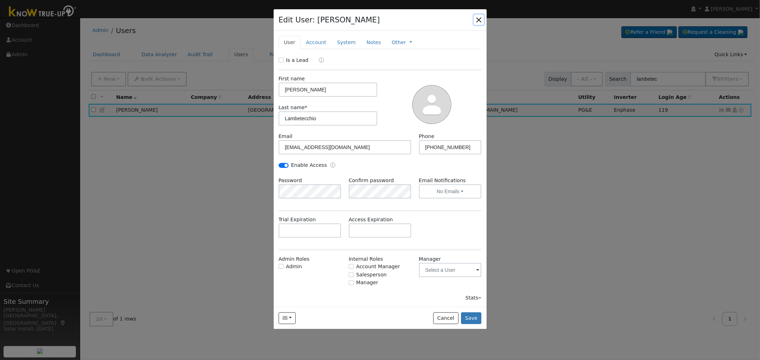 The height and width of the screenshot is (360, 760). I want to click on a: Enable Access, so click(333, 166).